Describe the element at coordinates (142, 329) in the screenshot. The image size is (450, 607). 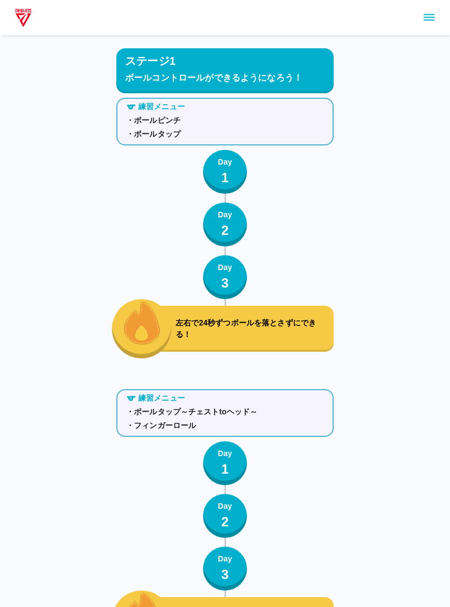
I see `button: fire_icon` at that location.